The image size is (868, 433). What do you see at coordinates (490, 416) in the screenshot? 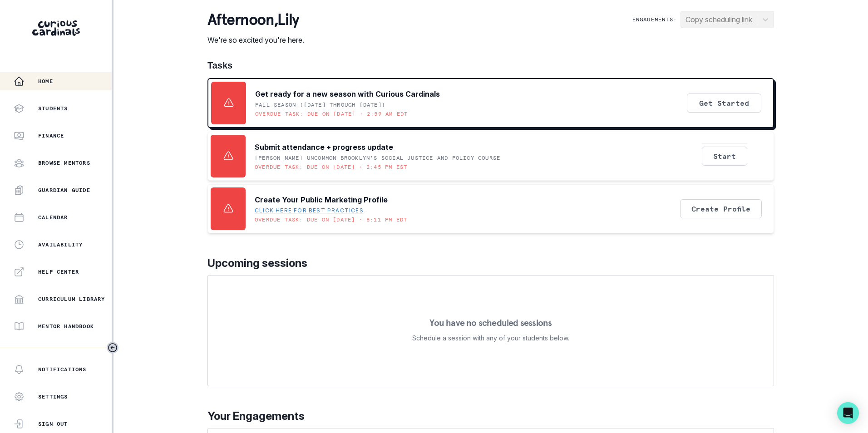
I see `p: Your Engagements` at bounding box center [490, 416].